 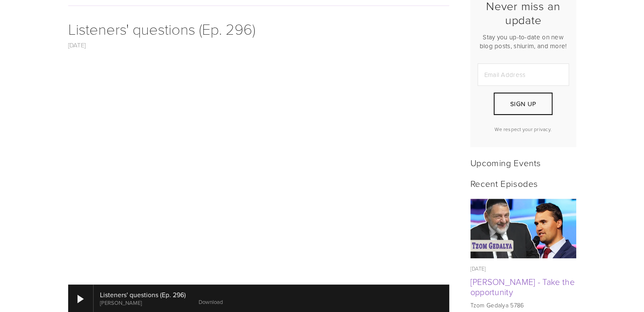 What do you see at coordinates (523, 184) in the screenshot?
I see `h2: Recent Episodes` at bounding box center [523, 184].